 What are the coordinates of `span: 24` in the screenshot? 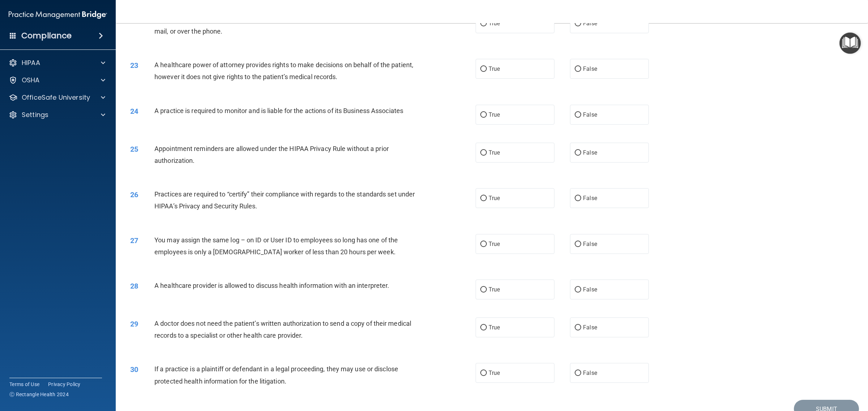 It's located at (134, 111).